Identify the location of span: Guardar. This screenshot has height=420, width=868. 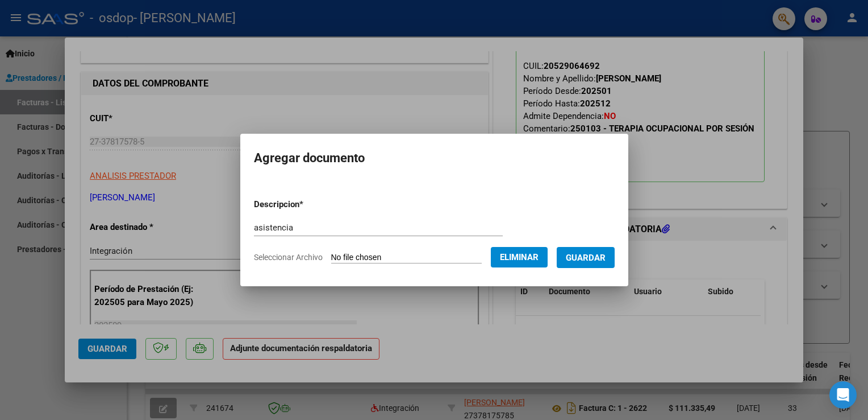
(585, 258).